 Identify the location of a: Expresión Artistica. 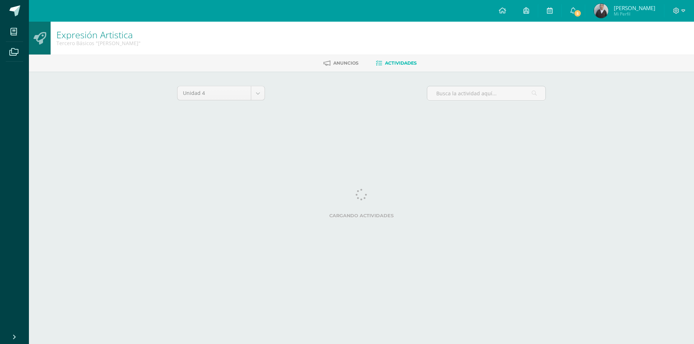
(94, 35).